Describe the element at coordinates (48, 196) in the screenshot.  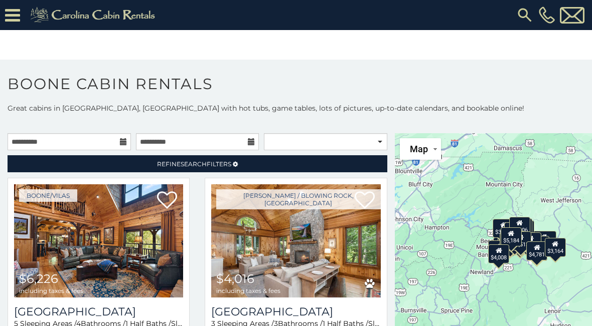
I see `a: Boone/Vilas` at that location.